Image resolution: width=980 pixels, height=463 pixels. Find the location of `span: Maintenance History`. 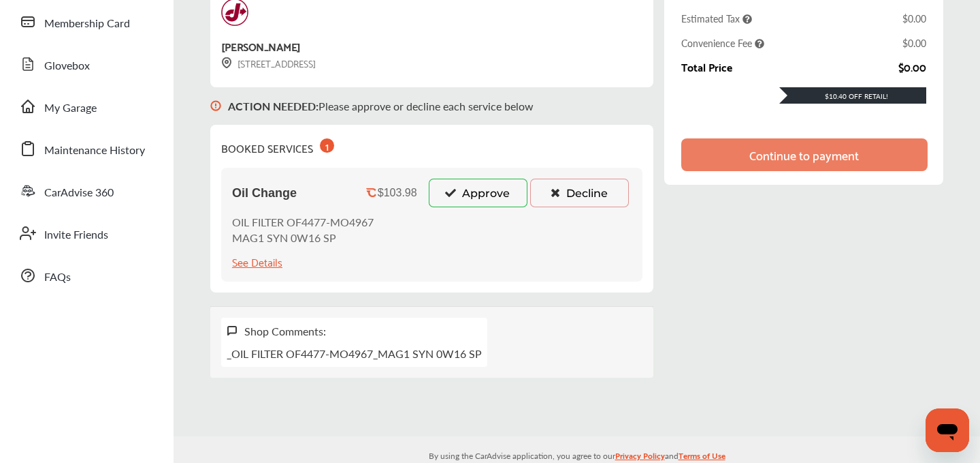

span: Maintenance History is located at coordinates (95, 150).